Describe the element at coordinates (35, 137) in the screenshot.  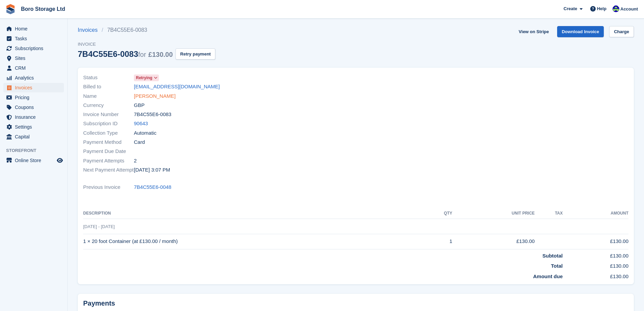
I see `span: Capital` at that location.